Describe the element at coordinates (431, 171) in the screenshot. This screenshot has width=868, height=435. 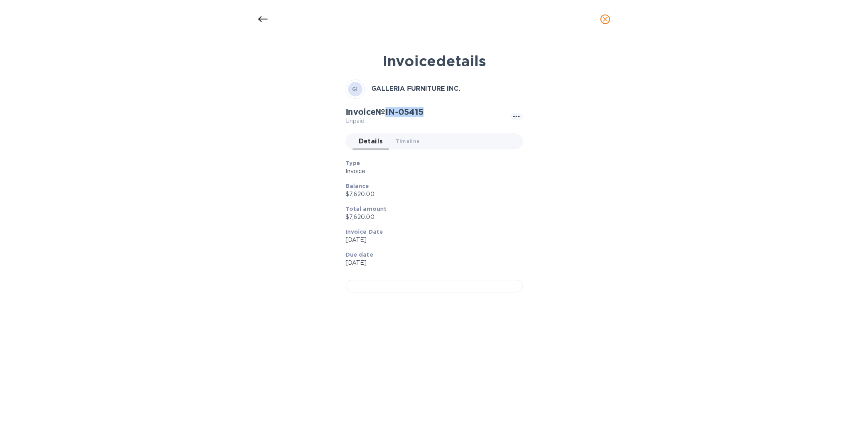
I see `p: Invoice` at that location.